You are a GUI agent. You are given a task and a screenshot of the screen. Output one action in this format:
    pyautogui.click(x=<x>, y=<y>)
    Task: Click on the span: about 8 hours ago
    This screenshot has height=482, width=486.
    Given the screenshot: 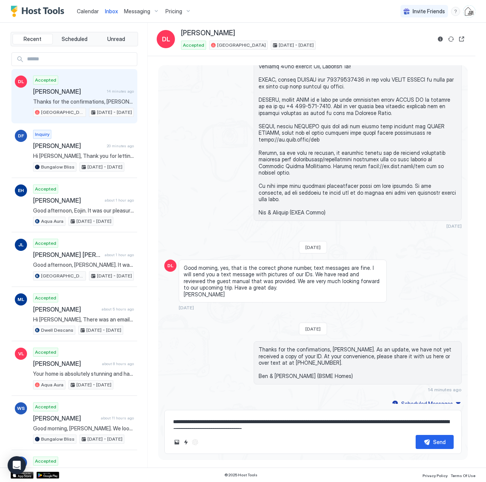 What is the action you would take?
    pyautogui.click(x=118, y=364)
    